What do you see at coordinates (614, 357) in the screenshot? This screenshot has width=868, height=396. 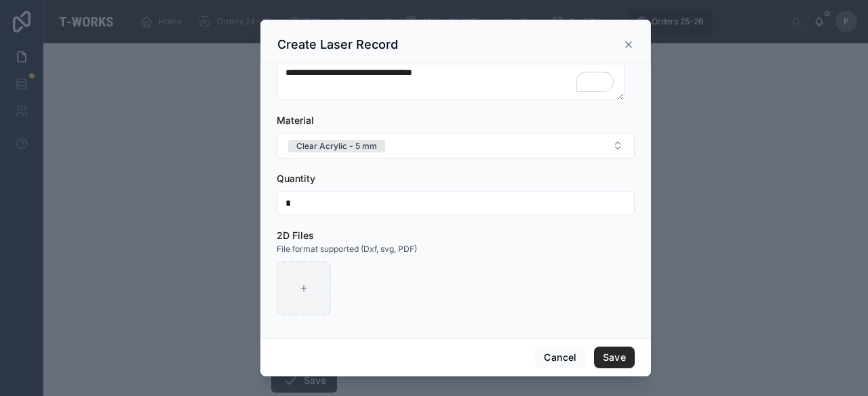 I see `button: Save` at bounding box center [614, 357].